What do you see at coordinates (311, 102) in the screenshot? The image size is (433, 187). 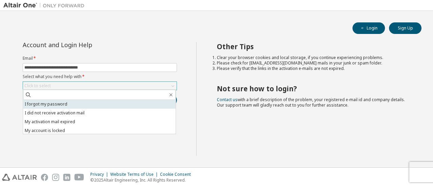 I see `span: with a brief description of the problem, your registered e-mail id and company details. Our suppo...` at bounding box center [311, 102].